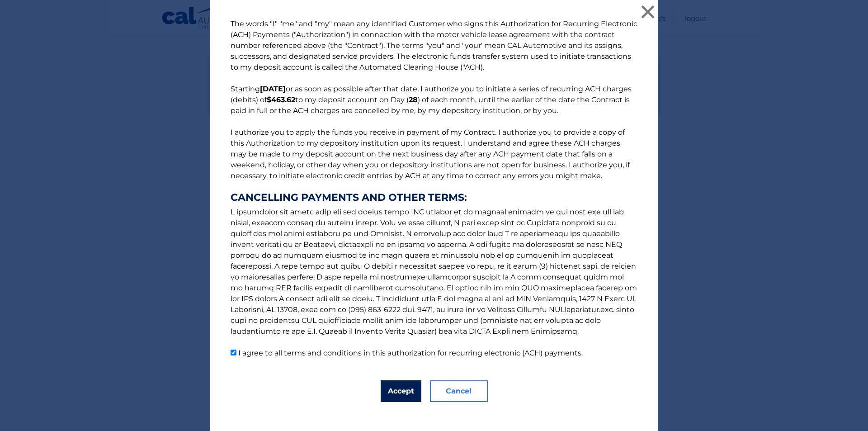 The width and height of the screenshot is (868, 431). Describe the element at coordinates (281, 99) in the screenshot. I see `b: $463.62` at that location.